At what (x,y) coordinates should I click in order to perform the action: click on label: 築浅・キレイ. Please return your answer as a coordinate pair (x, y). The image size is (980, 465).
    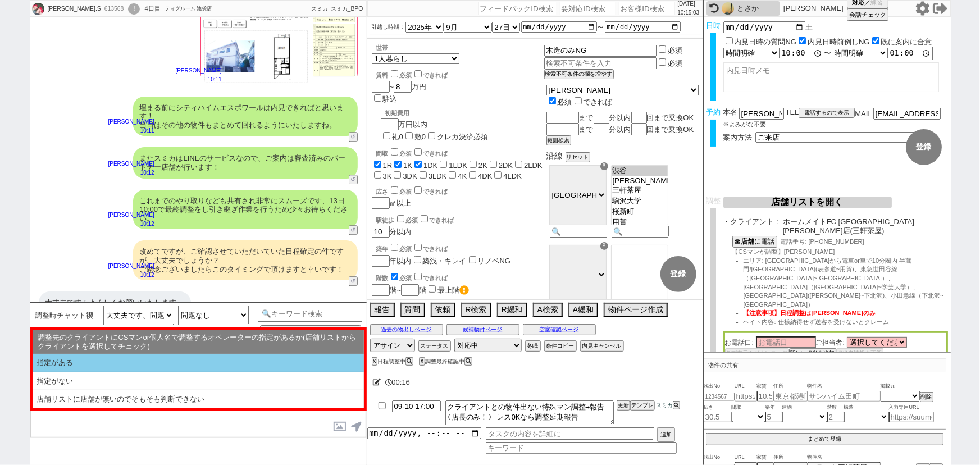
    Looking at the image, I should click on (445, 261).